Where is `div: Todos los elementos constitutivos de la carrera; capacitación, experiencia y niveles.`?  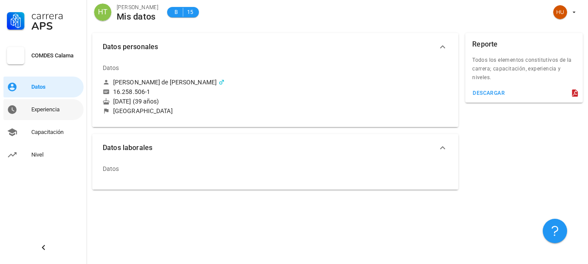 div: Todos los elementos constitutivos de la carrera; capacitación, experiencia y niveles. is located at coordinates (524, 71).